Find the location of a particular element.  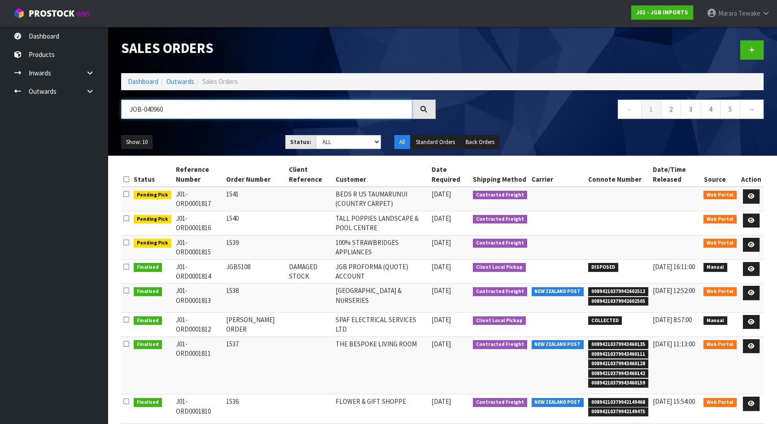

span: Tewake is located at coordinates (749, 13).